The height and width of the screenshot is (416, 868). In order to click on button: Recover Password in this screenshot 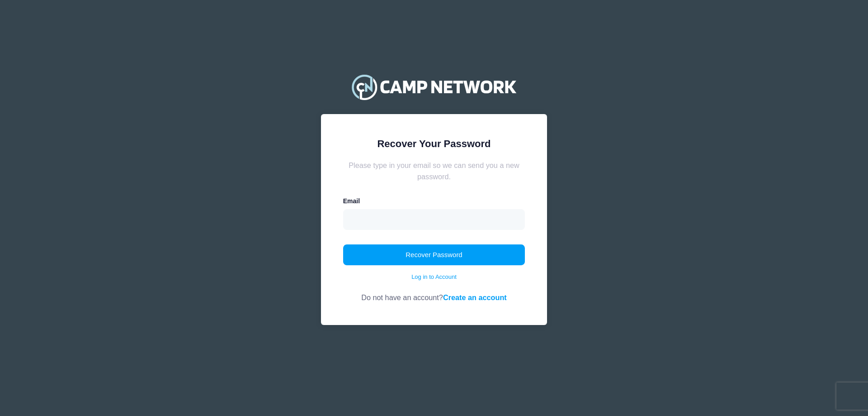, I will do `click(434, 255)`.